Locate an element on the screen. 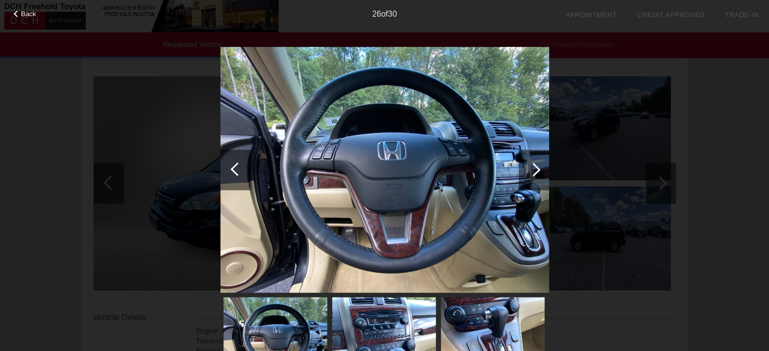 The width and height of the screenshot is (769, 351). span: Back is located at coordinates (29, 14).